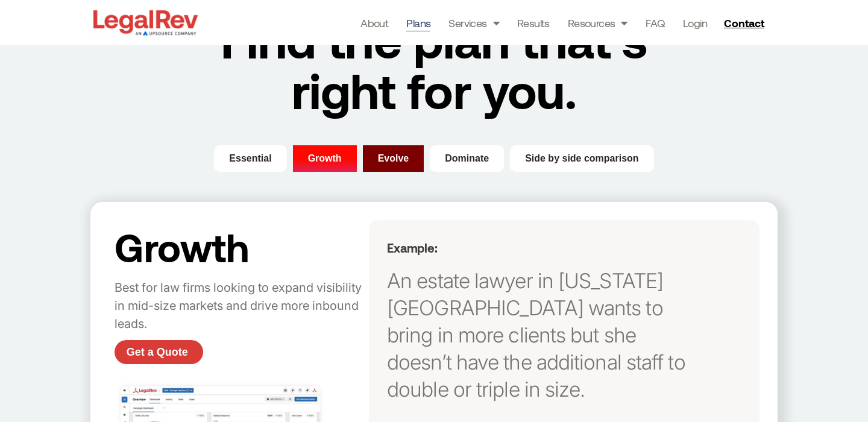 This screenshot has height=422, width=868. Describe the element at coordinates (238, 246) in the screenshot. I see `h2: Growth` at that location.